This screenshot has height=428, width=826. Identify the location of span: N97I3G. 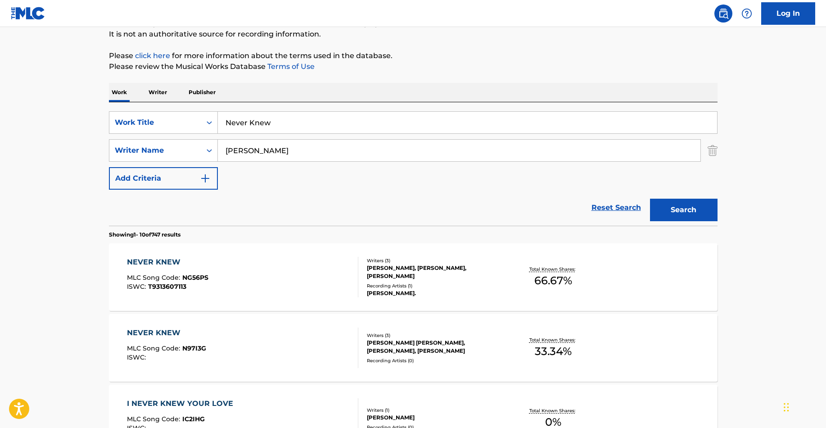
(194, 348).